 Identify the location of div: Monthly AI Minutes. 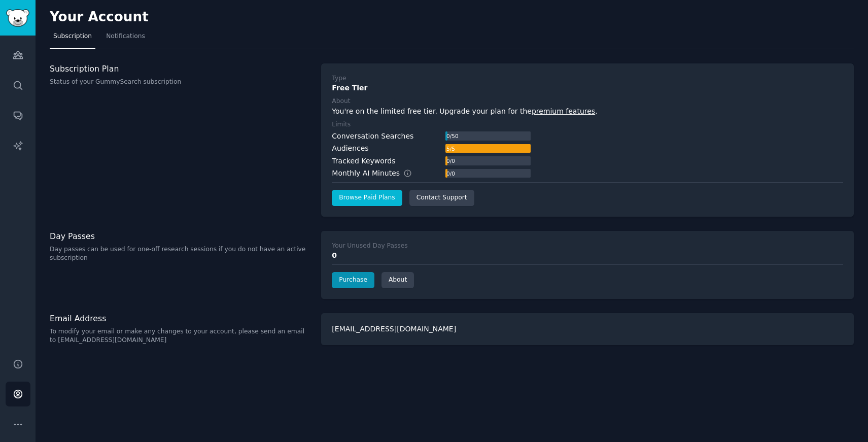
(377, 173).